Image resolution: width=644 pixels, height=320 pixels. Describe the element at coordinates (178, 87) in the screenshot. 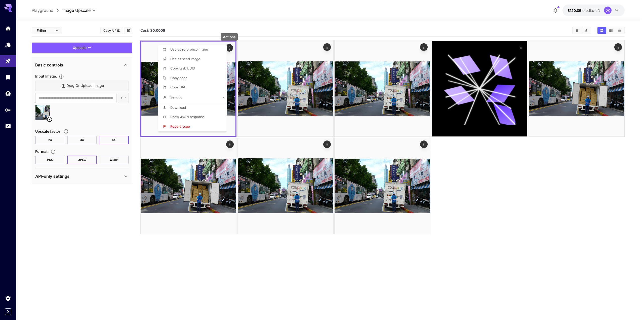

I see `span: Copy URL` at that location.